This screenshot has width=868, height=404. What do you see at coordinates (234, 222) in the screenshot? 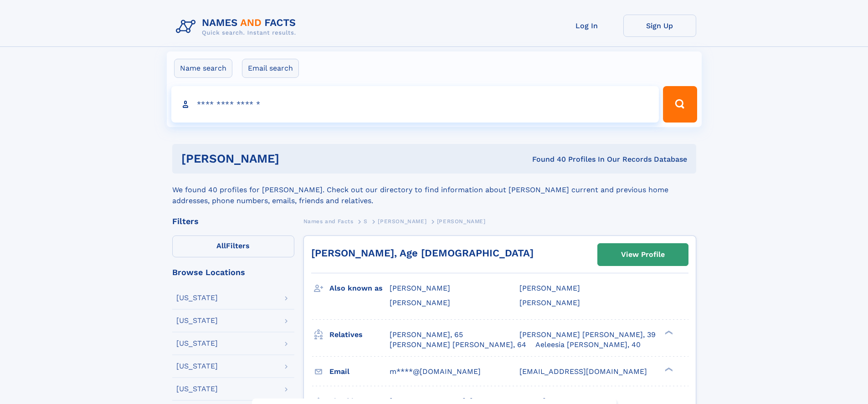
I see `div: Filters` at bounding box center [234, 222].